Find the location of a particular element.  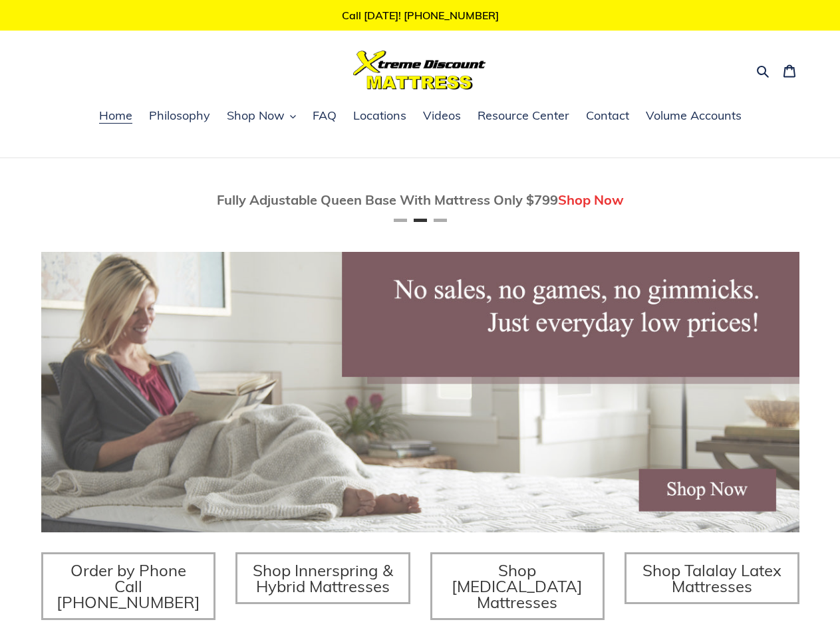

a: Shop Innerspring & Hybrid Mattresses is located at coordinates (323, 578).